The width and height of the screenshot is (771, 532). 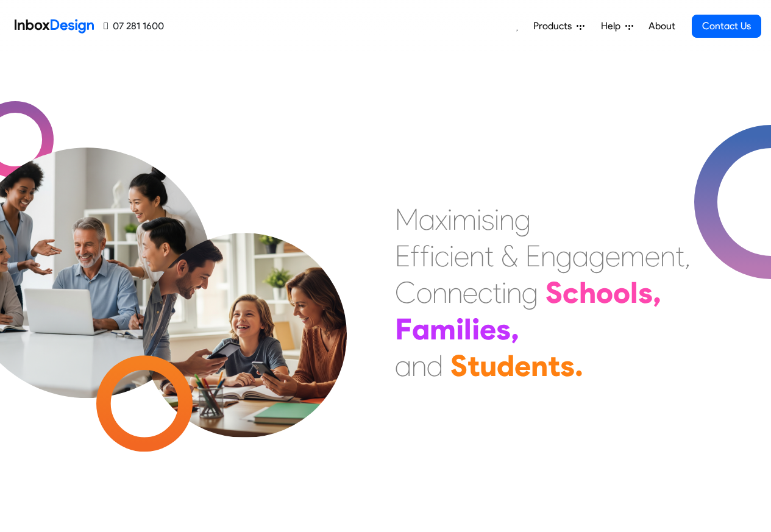 I want to click on div: x, so click(x=441, y=220).